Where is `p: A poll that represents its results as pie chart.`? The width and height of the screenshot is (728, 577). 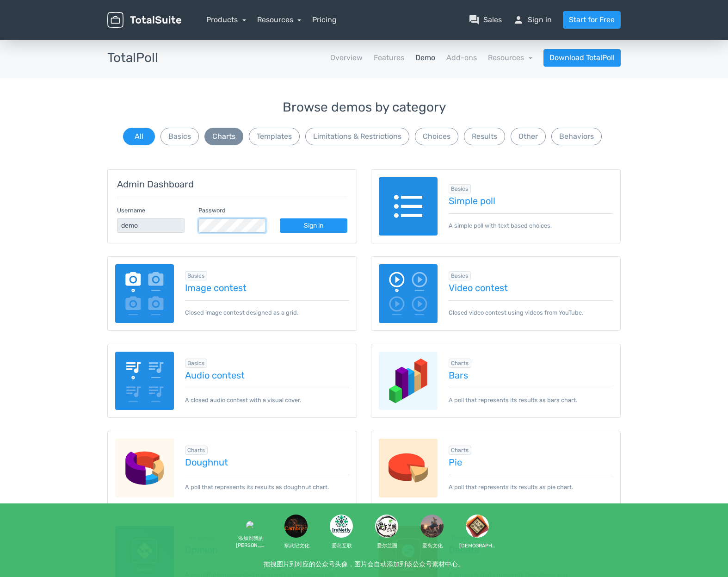
p: A poll that represents its results as pie chart. is located at coordinates (531, 483).